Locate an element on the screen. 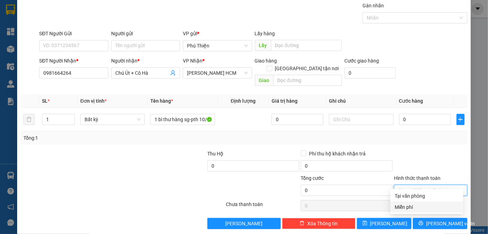 This screenshot has width=488, height=234. span: Cước hàng is located at coordinates (411, 101).